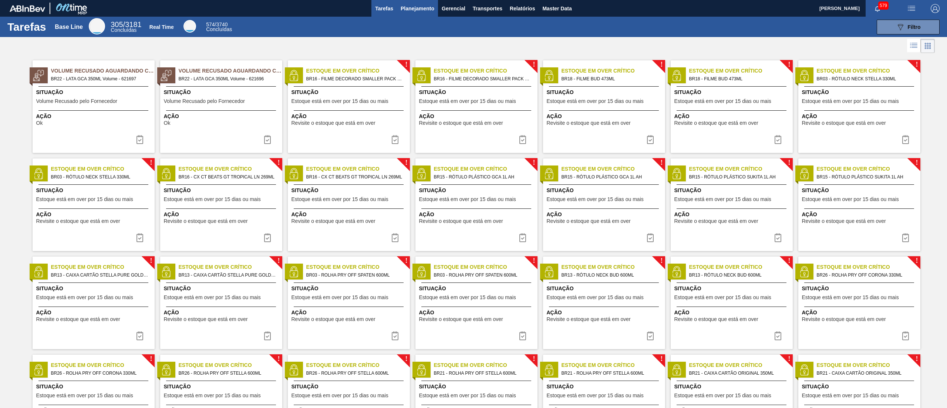 This screenshot has height=408, width=947. I want to click on span: BR13 - CAIXA CARTÃO STELLA PURE GOLD 269ML, so click(100, 275).